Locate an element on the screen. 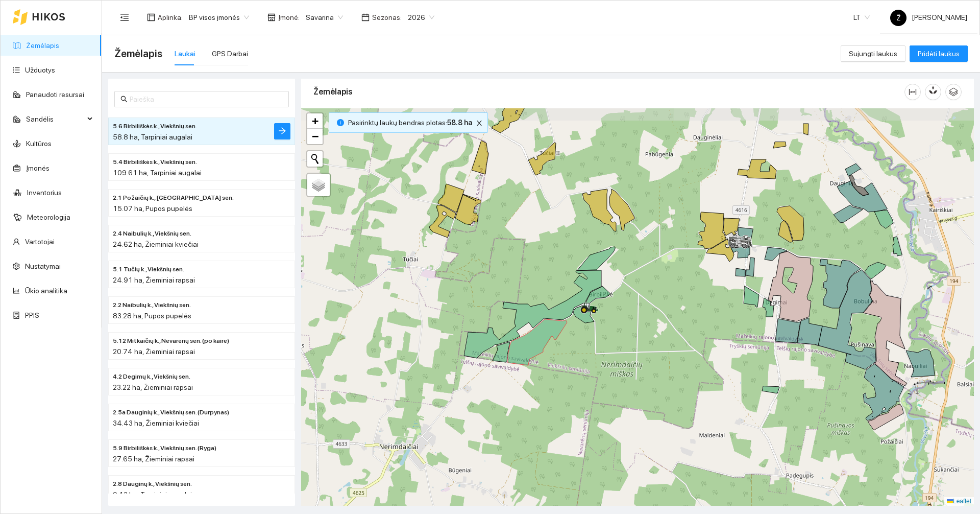 This screenshot has height=514, width=980. button: close is located at coordinates (479, 123).